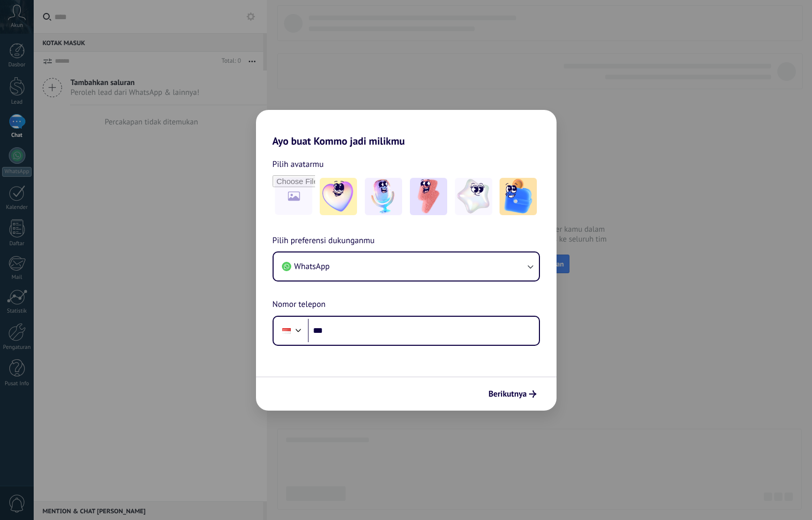  I want to click on h2: Ayo buat Kommo jadi milikmu, so click(406, 129).